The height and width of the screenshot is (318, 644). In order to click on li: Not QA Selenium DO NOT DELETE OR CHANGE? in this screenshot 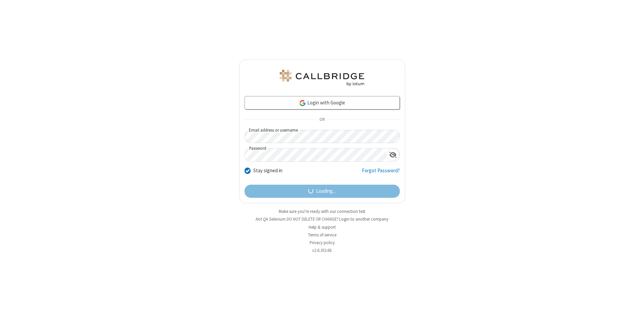, I will do `click(322, 219)`.